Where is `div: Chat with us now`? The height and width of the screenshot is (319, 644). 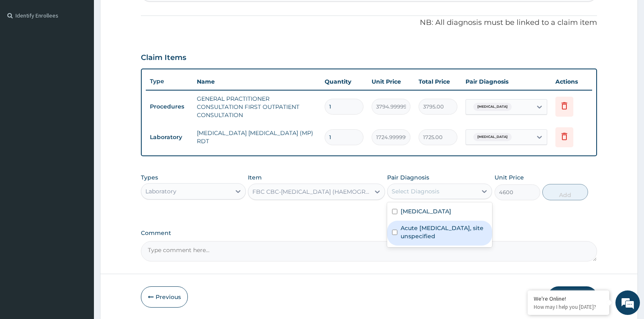
div: Chat with us now is located at coordinates (90, 51).